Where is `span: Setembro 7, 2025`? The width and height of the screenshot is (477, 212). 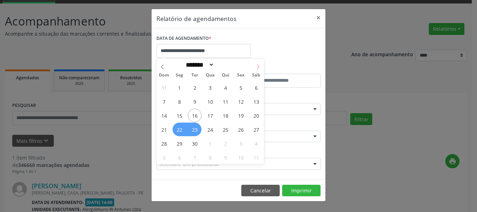 span: Setembro 7, 2025 is located at coordinates (164, 101).